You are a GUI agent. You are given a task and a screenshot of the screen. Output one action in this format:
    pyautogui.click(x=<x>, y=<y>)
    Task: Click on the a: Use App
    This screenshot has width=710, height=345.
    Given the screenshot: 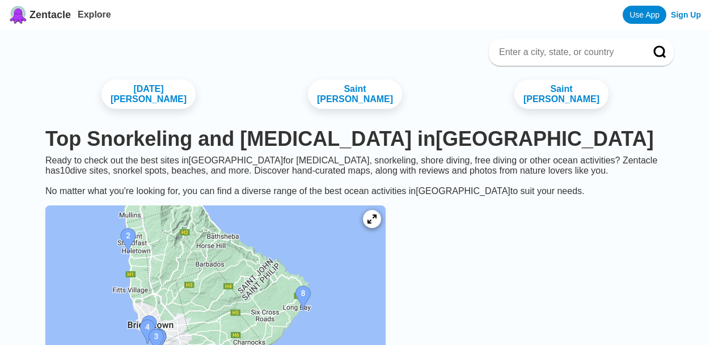 What is the action you would take?
    pyautogui.click(x=644, y=15)
    